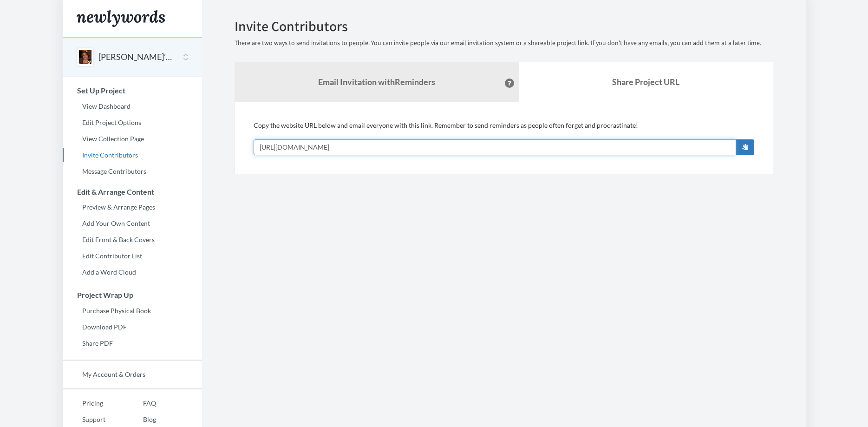  Describe the element at coordinates (132, 344) in the screenshot. I see `a: Share PDF` at that location.